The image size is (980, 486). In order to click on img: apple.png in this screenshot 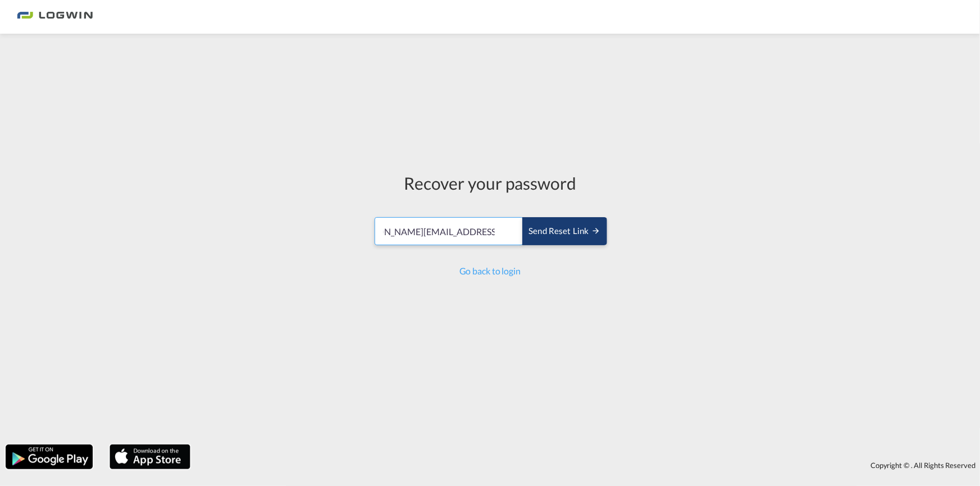, I will do `click(150, 457)`.